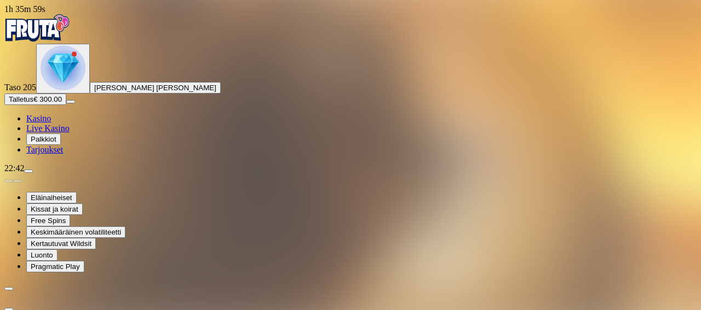 This screenshot has width=701, height=310. I want to click on span: Kissat ja koirat, so click(54, 209).